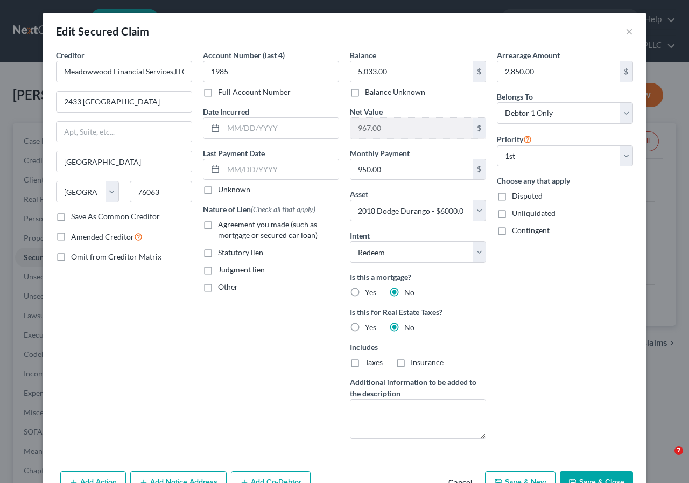 This screenshot has height=483, width=689. What do you see at coordinates (115, 217) in the screenshot?
I see `label: Save As Common Creditor` at bounding box center [115, 217].